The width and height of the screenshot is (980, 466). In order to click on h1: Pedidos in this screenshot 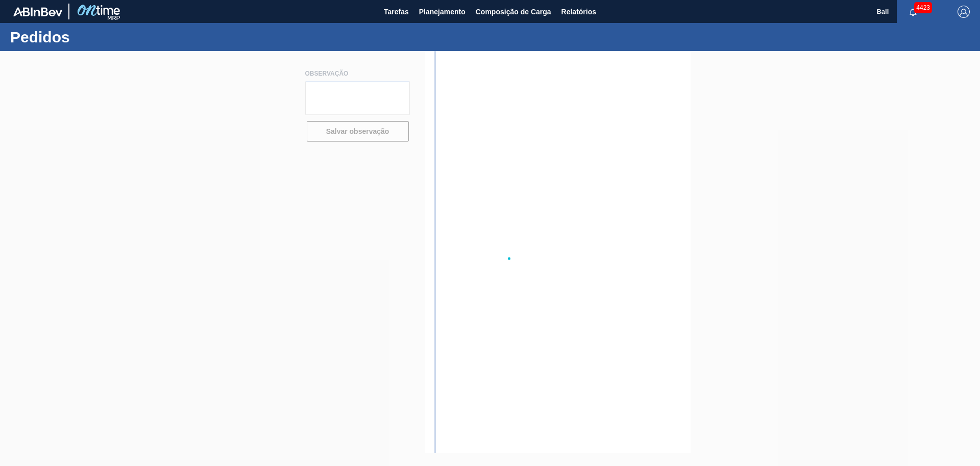, I will do `click(100, 37)`.